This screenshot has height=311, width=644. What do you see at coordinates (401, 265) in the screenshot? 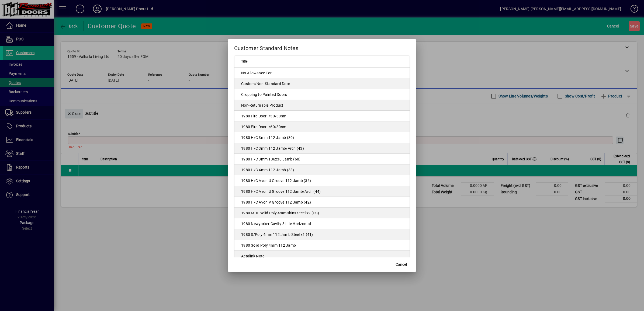
I see `span: Cancel` at bounding box center [401, 265].